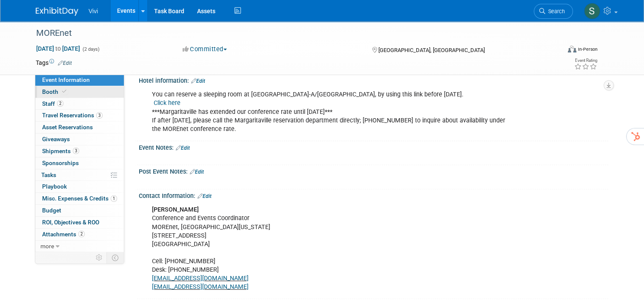 The height and width of the screenshot is (302, 644). What do you see at coordinates (592, 11) in the screenshot?
I see `img: Sandra Wimer` at bounding box center [592, 11].